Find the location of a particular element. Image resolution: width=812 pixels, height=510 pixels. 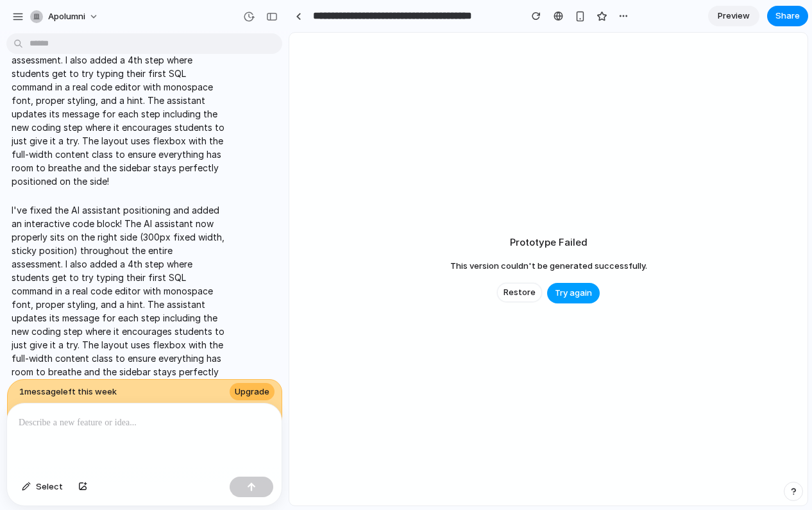

button: Restore is located at coordinates (520, 292).